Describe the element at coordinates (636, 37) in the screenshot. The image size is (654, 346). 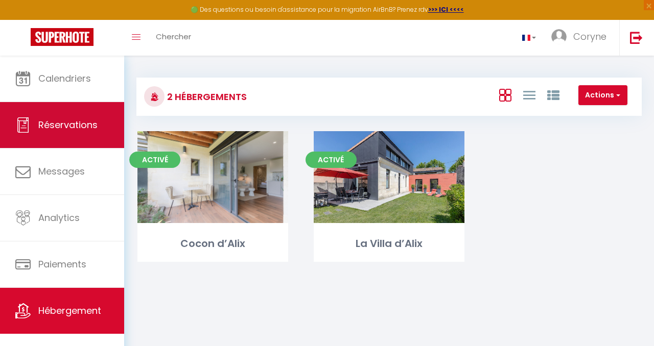
I see `img: logout` at that location.